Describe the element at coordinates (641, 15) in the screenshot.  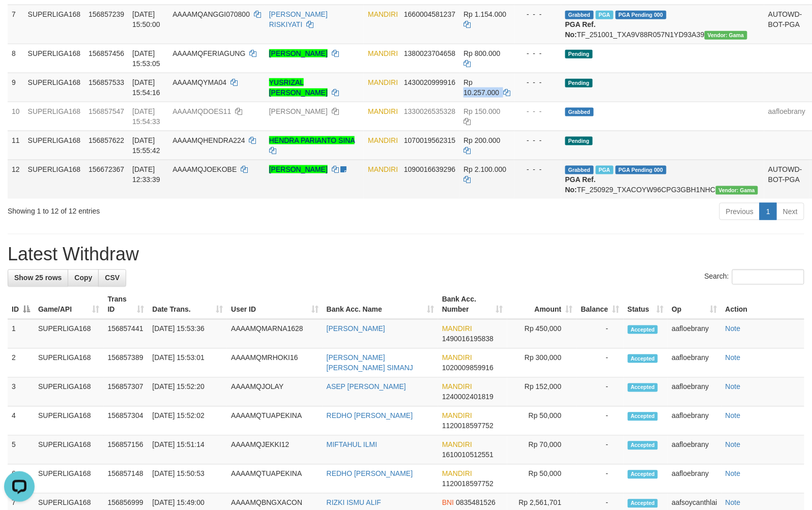
I see `span: PGA Pending` at that location.